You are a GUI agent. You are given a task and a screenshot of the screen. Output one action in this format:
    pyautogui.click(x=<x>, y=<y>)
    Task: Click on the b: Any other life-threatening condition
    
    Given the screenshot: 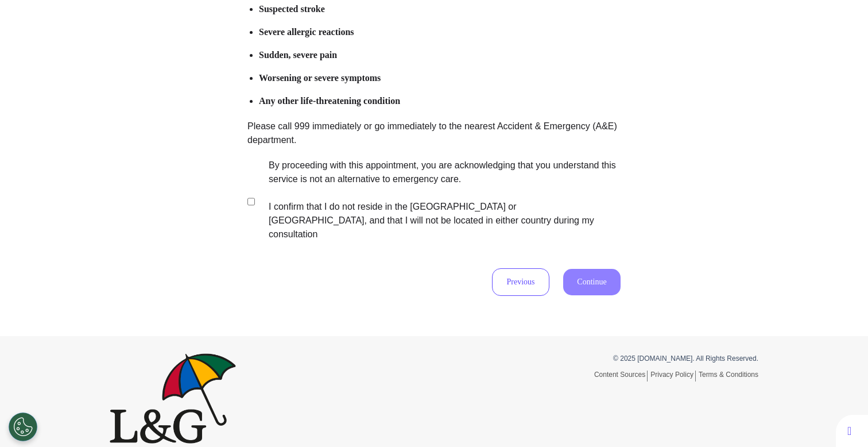 What is the action you would take?
    pyautogui.click(x=329, y=100)
    